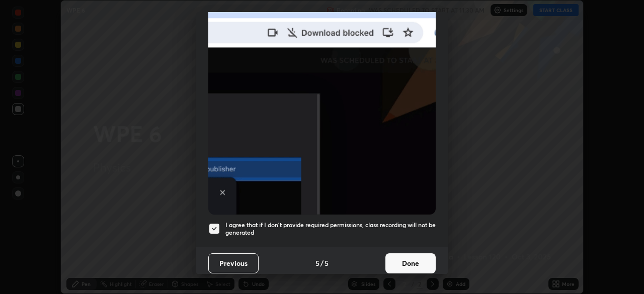  What do you see at coordinates (330, 229) in the screenshot?
I see `h5: I agree that if I don't provide required permissions, class recording will not be generated` at bounding box center [330, 229].